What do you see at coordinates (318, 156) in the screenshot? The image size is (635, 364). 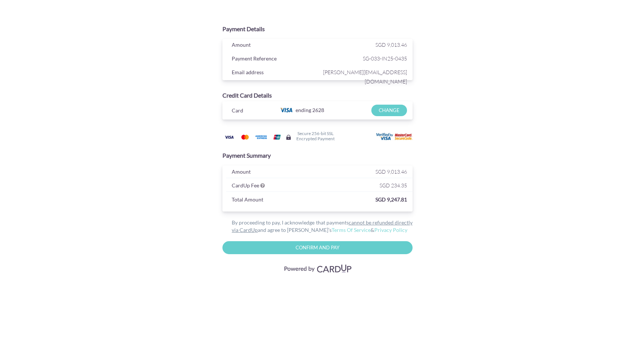 I see `div: Payment Summary` at bounding box center [318, 156].